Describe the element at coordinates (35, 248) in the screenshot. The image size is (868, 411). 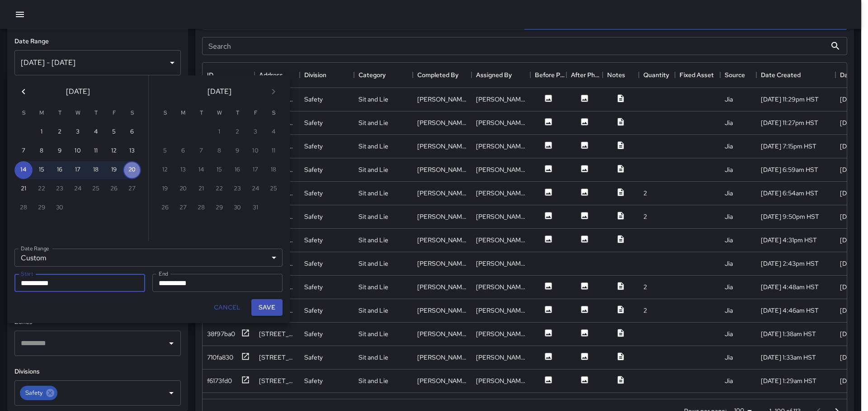
I see `label: Date Range` at that location.